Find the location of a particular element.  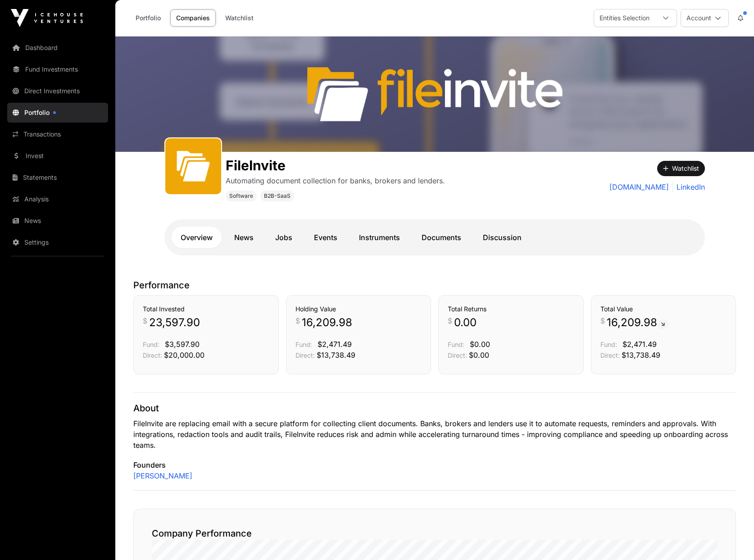

a: Analysis is located at coordinates (58, 199).